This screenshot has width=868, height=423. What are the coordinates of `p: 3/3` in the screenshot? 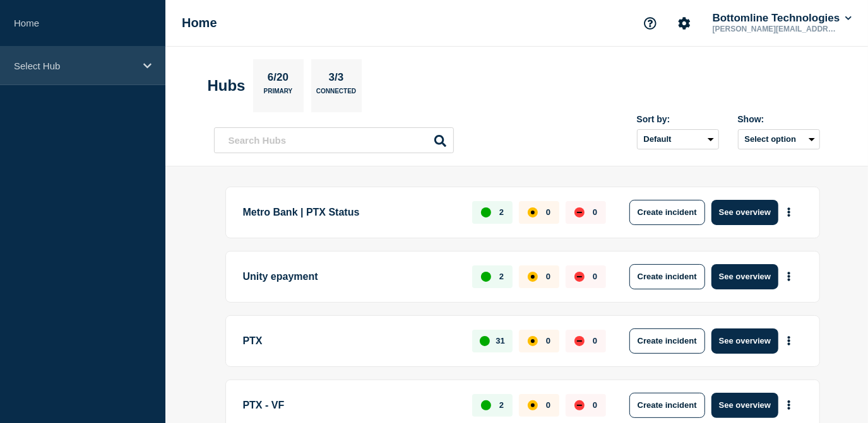 It's located at (336, 79).